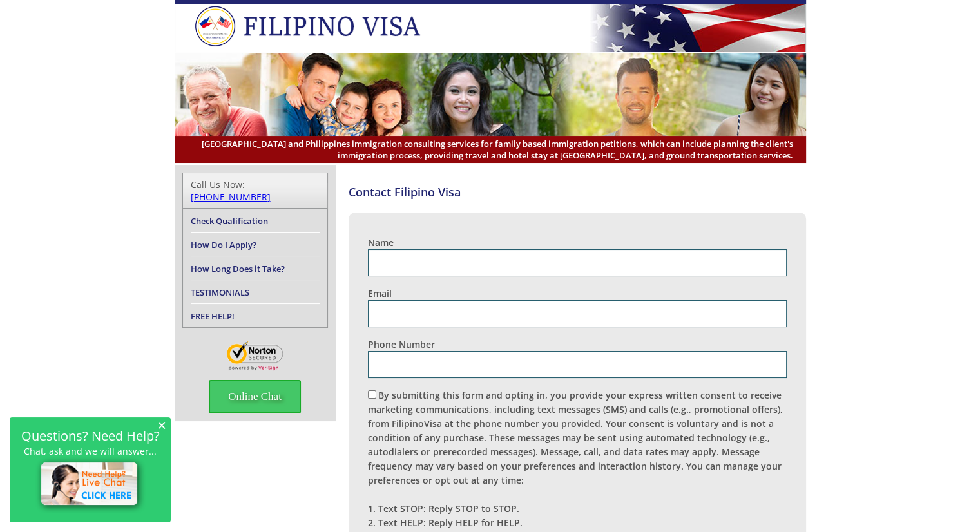 This screenshot has height=532, width=980. I want to click on label: Phone Number, so click(402, 344).